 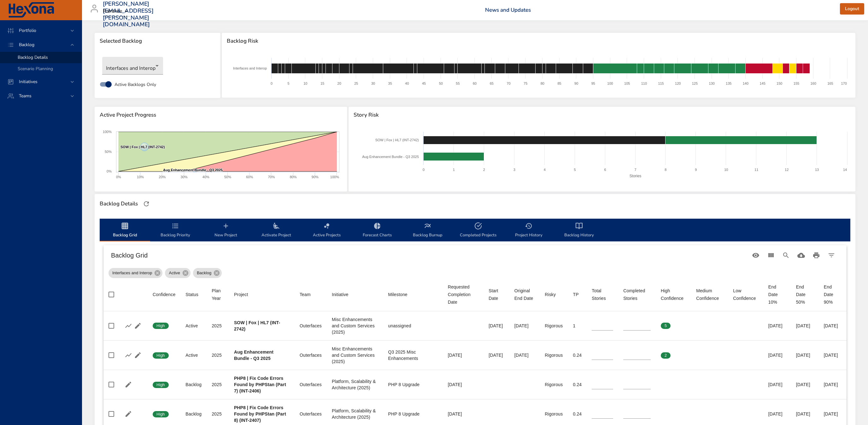 I want to click on text: 125, so click(x=695, y=83).